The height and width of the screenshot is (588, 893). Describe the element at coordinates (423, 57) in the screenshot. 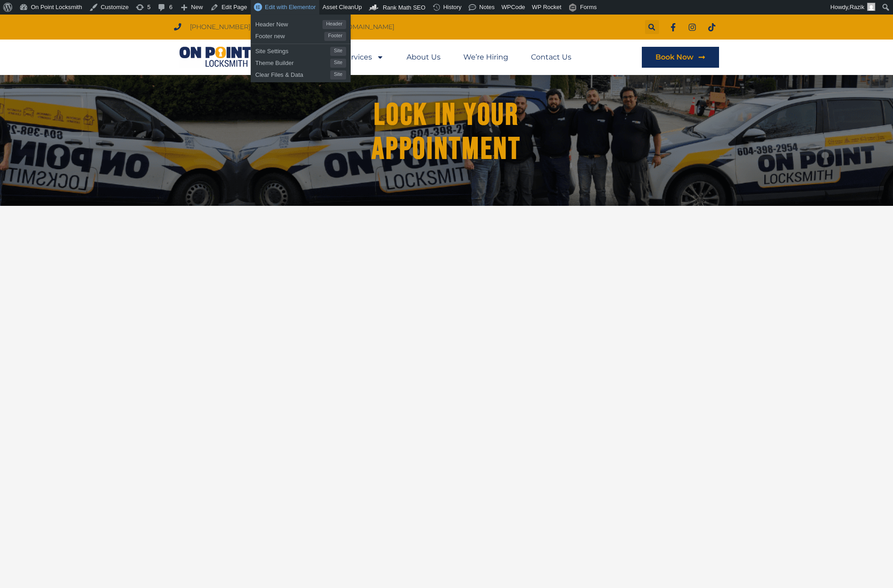

I see `a: About Us` at that location.